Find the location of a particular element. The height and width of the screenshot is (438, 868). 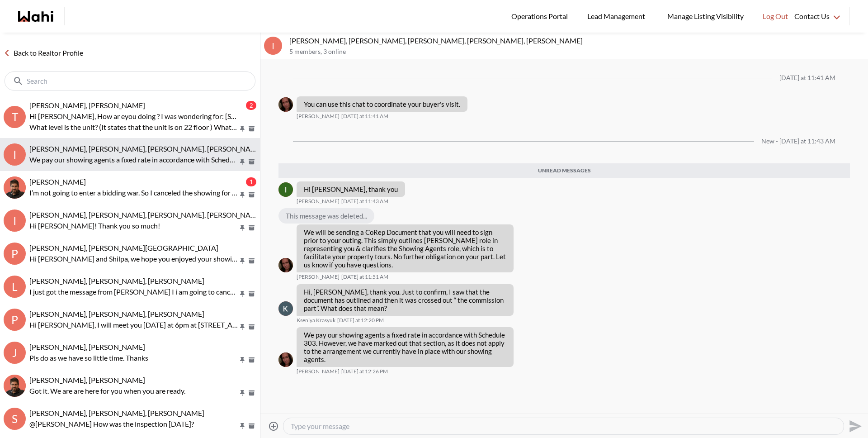

span: Kseniya Krasyuk is located at coordinates (316, 320).